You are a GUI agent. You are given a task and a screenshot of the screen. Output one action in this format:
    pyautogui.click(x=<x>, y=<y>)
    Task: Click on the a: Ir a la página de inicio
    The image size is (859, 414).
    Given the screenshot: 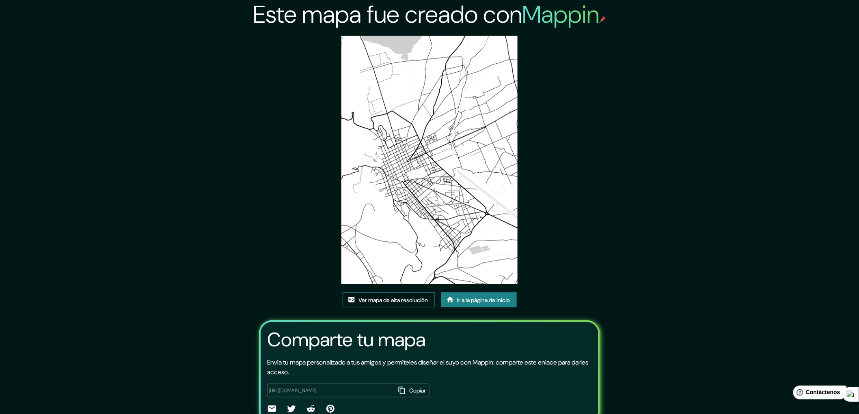 What is the action you would take?
    pyautogui.click(x=479, y=300)
    